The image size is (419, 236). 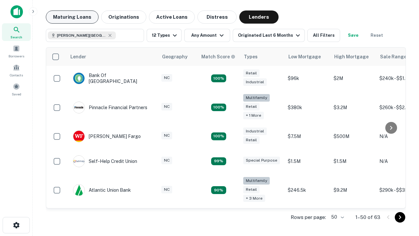 I want to click on th: Types, so click(x=262, y=57).